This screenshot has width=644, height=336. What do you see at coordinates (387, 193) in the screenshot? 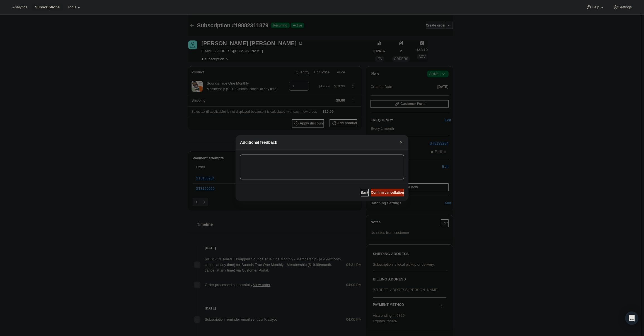
I see `button: Confirm cancellation` at bounding box center [387, 193].